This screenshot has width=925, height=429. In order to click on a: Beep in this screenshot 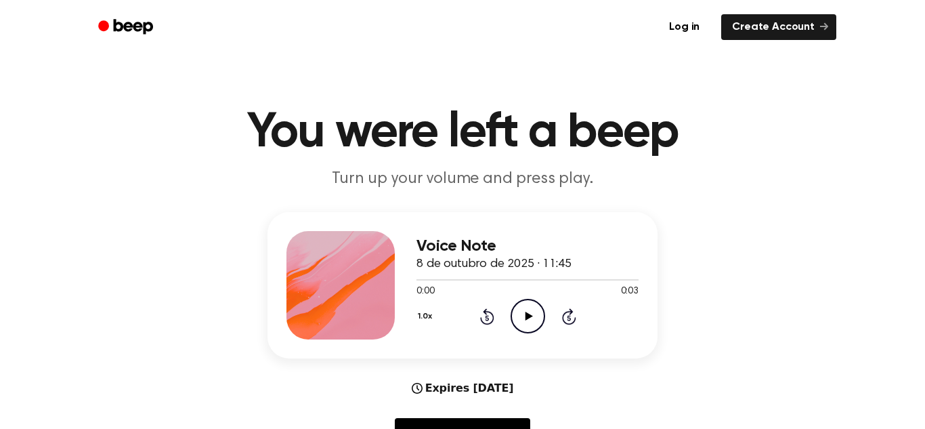, I will do `click(127, 27)`.